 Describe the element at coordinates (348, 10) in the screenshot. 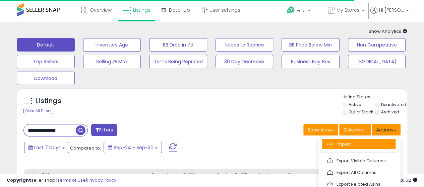

I see `span: My Stores` at that location.